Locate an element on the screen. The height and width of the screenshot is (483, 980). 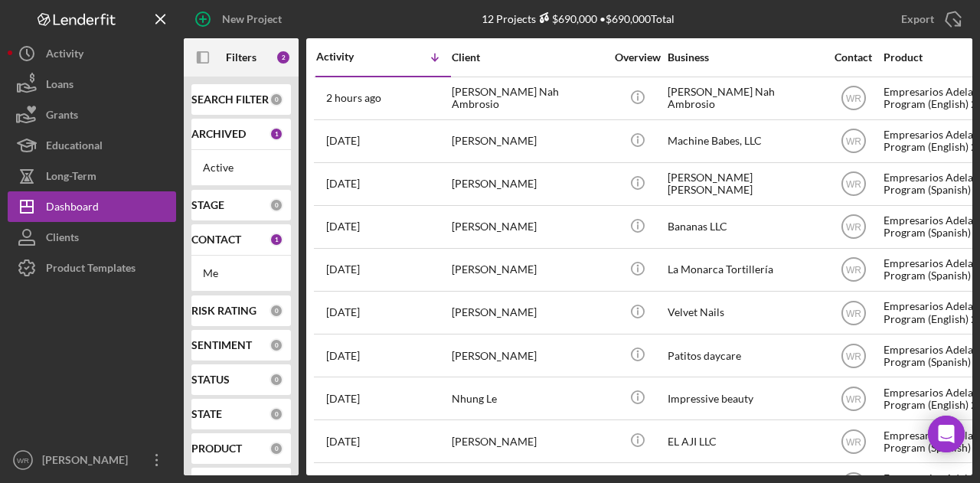
div: Bananas LLC is located at coordinates (744, 226).